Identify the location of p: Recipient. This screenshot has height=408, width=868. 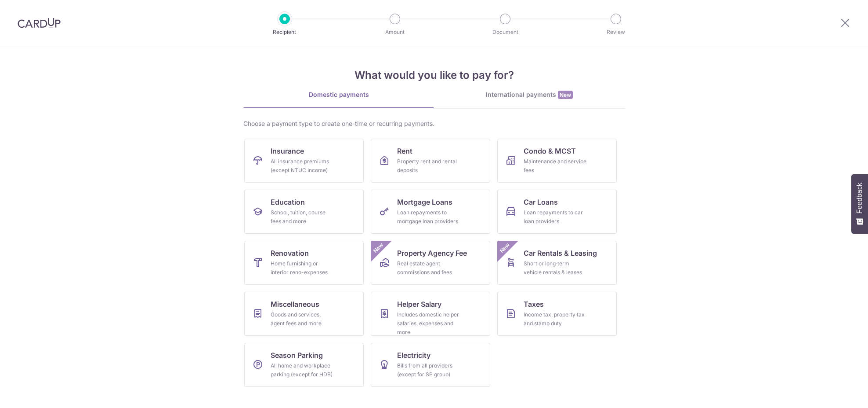
(285, 32).